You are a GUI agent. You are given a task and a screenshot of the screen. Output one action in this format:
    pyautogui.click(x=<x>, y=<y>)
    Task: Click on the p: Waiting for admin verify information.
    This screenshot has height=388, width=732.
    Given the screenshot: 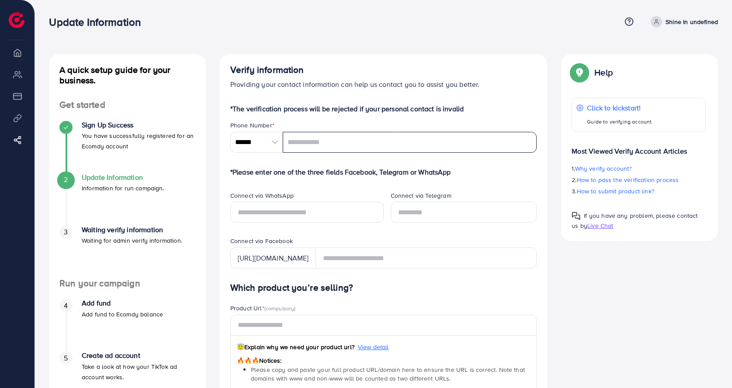 What is the action you would take?
    pyautogui.click(x=132, y=241)
    